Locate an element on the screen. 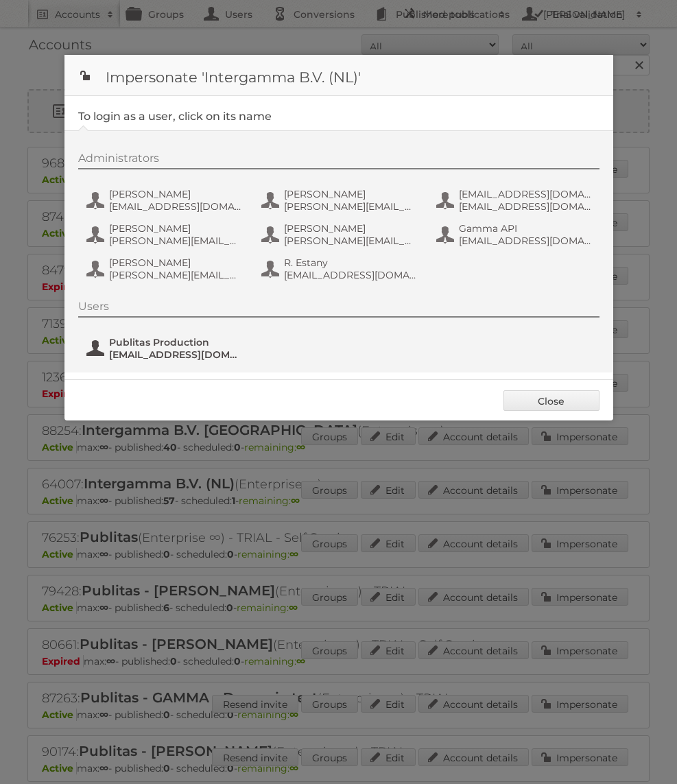  span: Publitas Production is located at coordinates (176, 342).